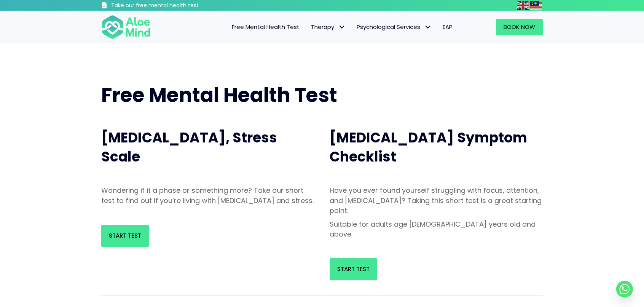 The width and height of the screenshot is (644, 307). I want to click on a: English, so click(523, 5).